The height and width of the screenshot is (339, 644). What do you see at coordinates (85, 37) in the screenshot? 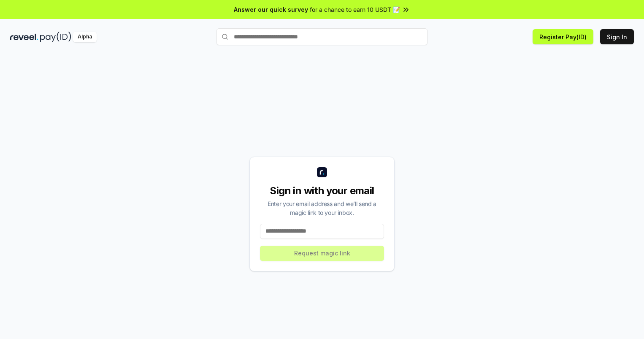
I see `div: Alpha` at bounding box center [85, 37].